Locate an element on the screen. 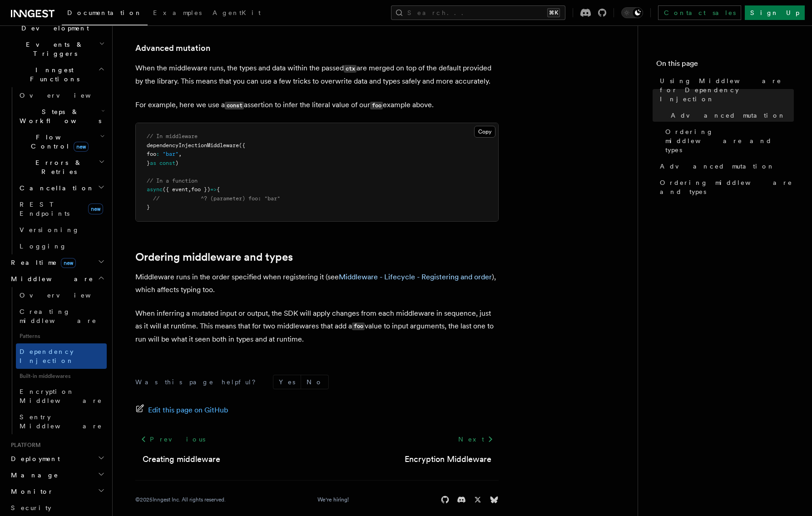 The image size is (812, 516). span: Logging is located at coordinates (43, 246).